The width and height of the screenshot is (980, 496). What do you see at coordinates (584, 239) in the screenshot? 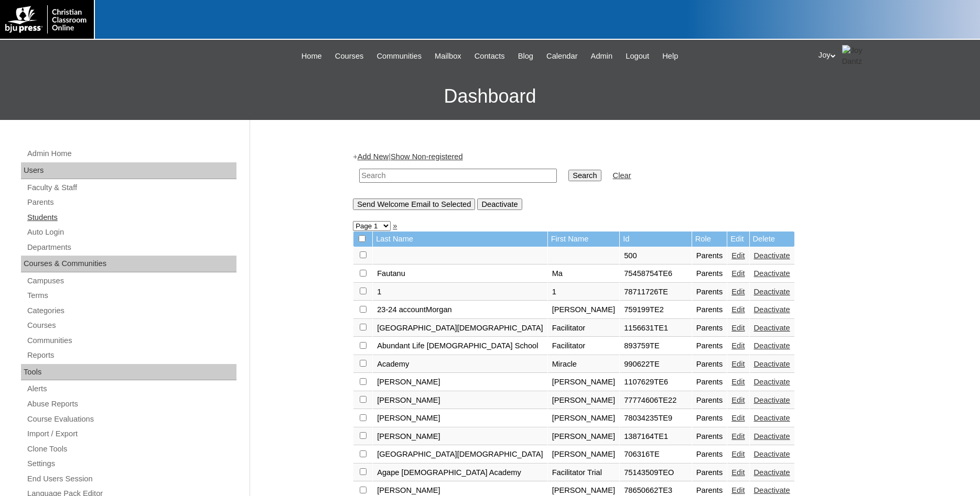
I see `td: First Name` at bounding box center [584, 239].